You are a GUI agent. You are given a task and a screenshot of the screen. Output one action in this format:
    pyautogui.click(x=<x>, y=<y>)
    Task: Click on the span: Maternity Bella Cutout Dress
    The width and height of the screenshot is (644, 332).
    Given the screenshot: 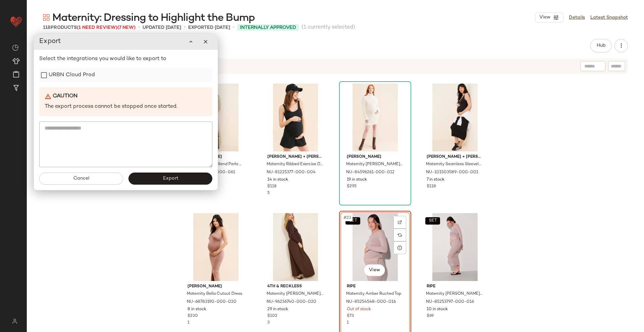 What is the action you would take?
    pyautogui.click(x=214, y=294)
    